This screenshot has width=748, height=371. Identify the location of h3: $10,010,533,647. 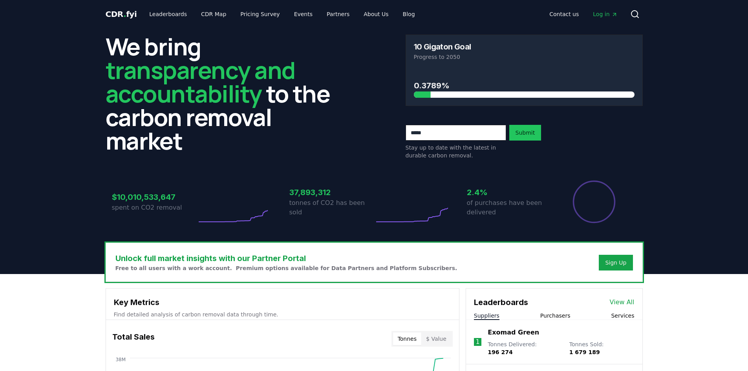
(154, 197).